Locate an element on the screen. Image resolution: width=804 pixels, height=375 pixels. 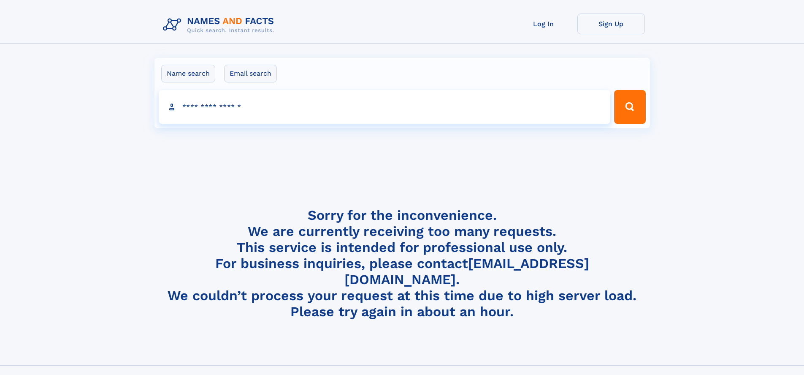
input: search input is located at coordinates (385, 107).